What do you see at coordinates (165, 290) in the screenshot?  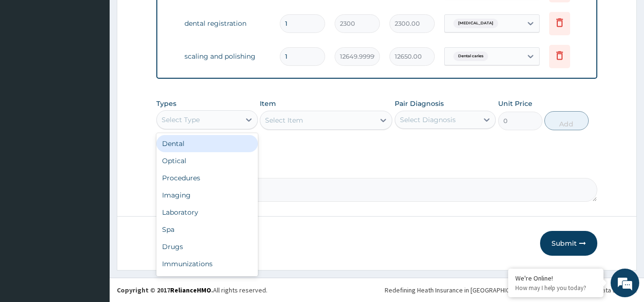 I see `strong: Copyright © 2017 .` at bounding box center [165, 290].